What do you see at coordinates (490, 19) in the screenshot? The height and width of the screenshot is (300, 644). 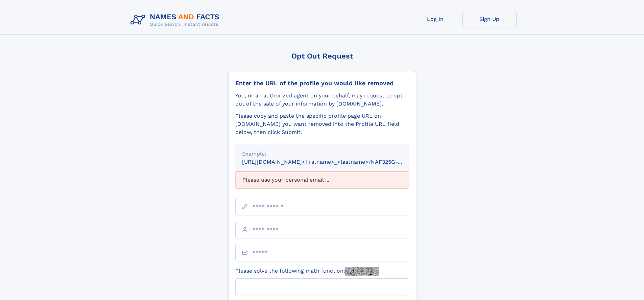 I see `a: Sign Up` at bounding box center [490, 19].